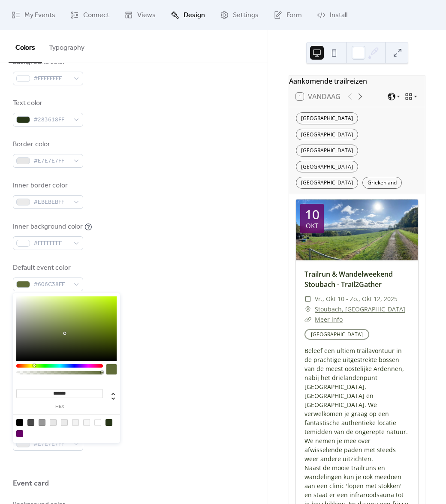 Image resolution: width=446 pixels, height=504 pixels. I want to click on span: Install, so click(338, 15).